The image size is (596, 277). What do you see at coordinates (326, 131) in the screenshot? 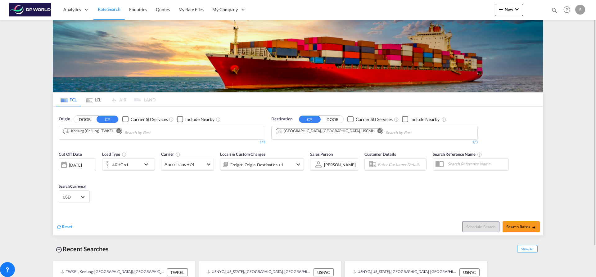
I see `div: Columbus, OH, USCMH` at bounding box center [326, 131].